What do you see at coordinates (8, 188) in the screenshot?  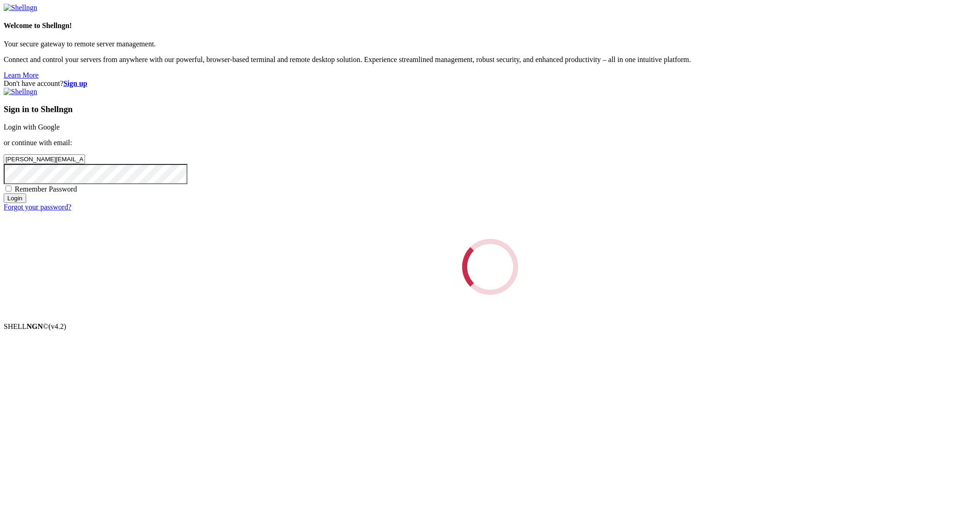 I see `input: Remember Password` at bounding box center [8, 188].